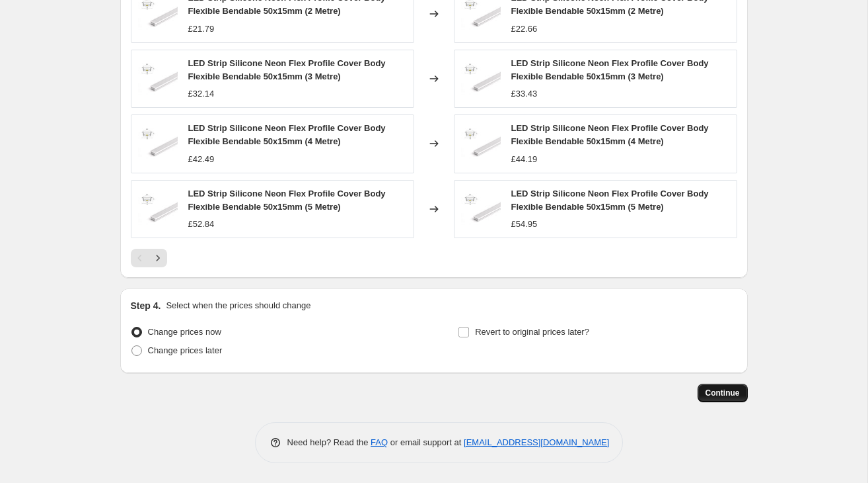 This screenshot has width=868, height=483. What do you see at coordinates (158, 258) in the screenshot?
I see `button: Next` at bounding box center [158, 258].